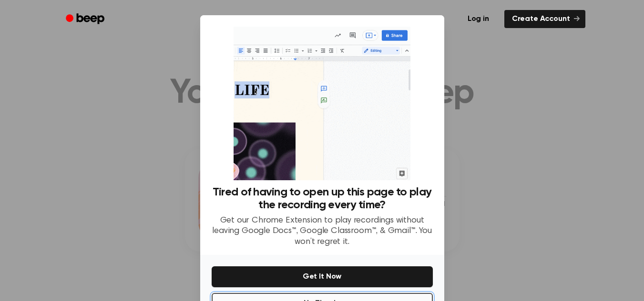 Image resolution: width=644 pixels, height=301 pixels. What do you see at coordinates (545, 19) in the screenshot?
I see `a: Create Account` at bounding box center [545, 19].